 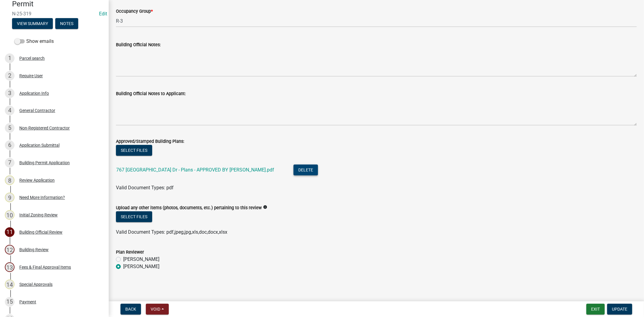 What do you see at coordinates (103, 14) in the screenshot?
I see `a: Edit` at bounding box center [103, 14].